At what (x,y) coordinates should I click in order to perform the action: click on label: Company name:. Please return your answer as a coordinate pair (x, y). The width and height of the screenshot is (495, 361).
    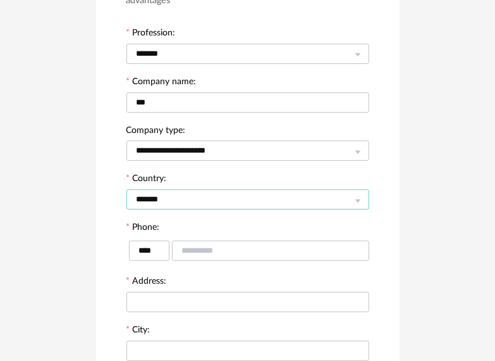
    Looking at the image, I should click on (161, 83).